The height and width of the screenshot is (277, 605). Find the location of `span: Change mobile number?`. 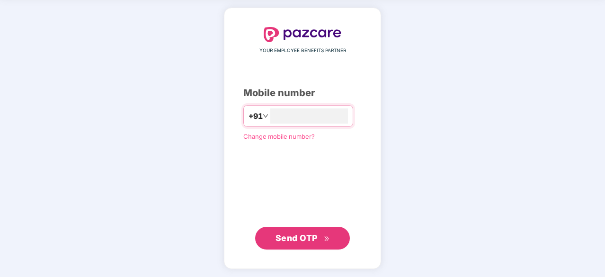

span: Change mobile number? is located at coordinates (279, 136).